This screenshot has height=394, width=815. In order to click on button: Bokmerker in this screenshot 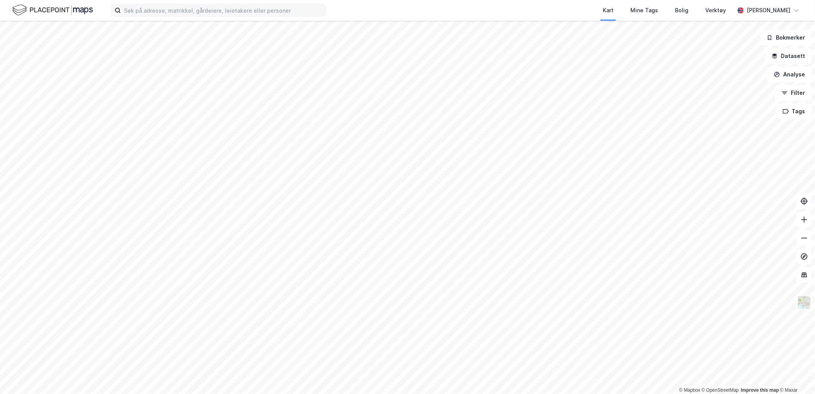, I will do `click(786, 38)`.